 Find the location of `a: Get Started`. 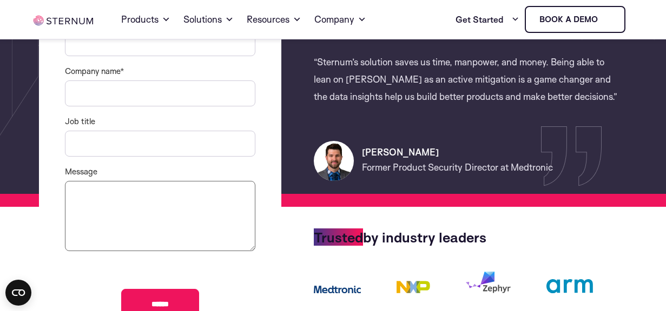

a: Get Started is located at coordinates (487, 19).